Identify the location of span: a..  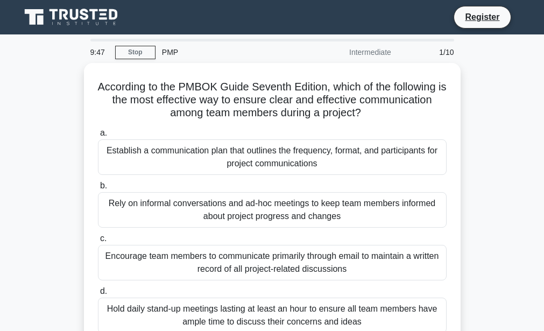
(103, 132).